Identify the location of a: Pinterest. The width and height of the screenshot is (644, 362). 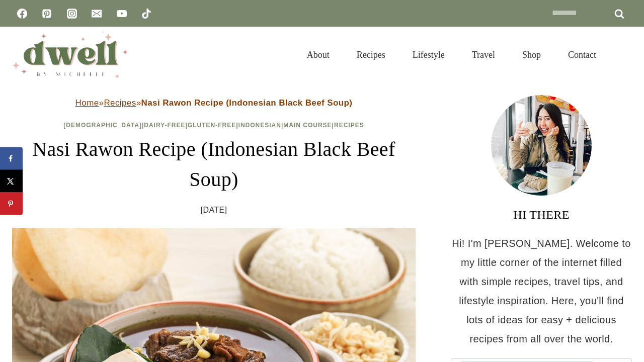
(47, 13).